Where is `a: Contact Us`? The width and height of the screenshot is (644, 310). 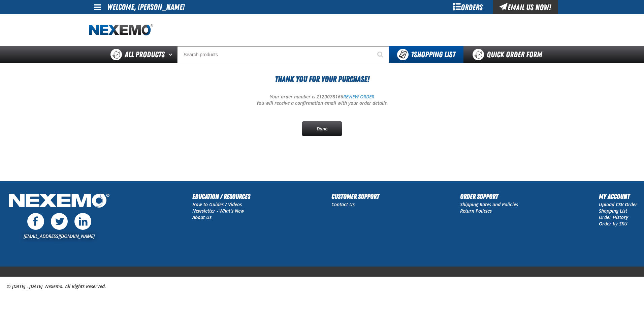
a: Contact Us is located at coordinates (343, 205).